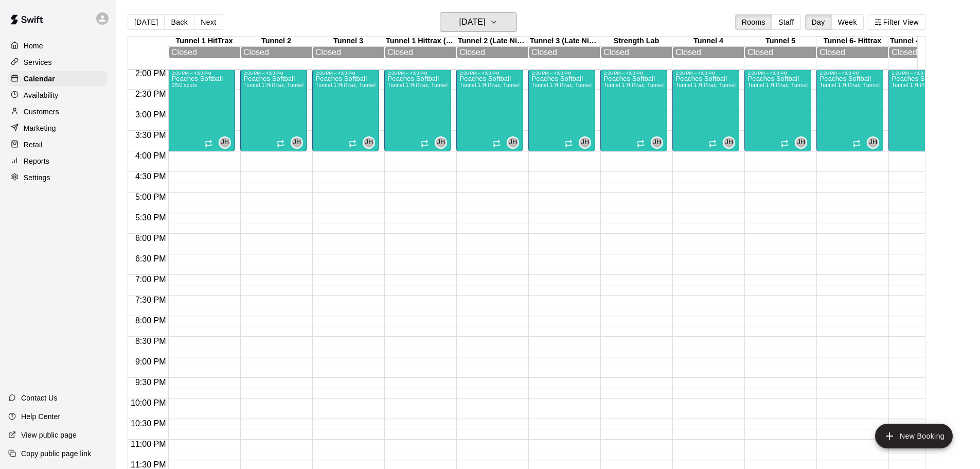 The image size is (980, 469). Describe the element at coordinates (819, 22) in the screenshot. I see `button: Day` at that location.